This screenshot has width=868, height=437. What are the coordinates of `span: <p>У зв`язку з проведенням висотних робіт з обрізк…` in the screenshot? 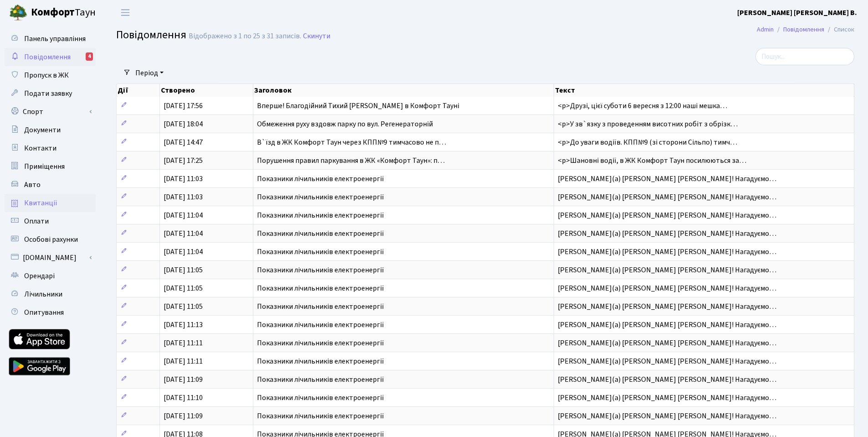 It's located at (647, 124).